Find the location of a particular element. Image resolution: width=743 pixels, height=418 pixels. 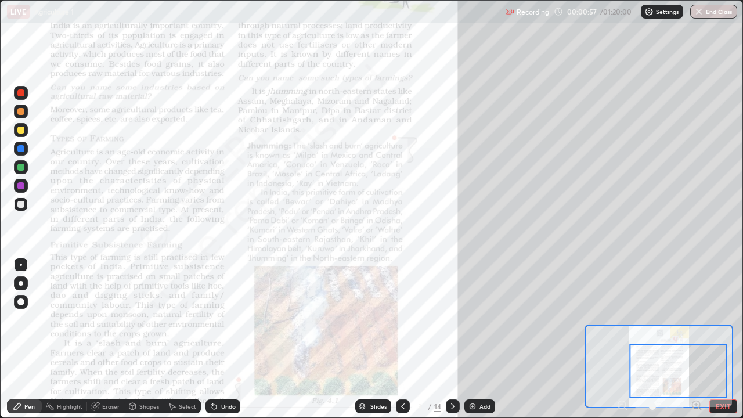

div: 3 is located at coordinates (420, 406).